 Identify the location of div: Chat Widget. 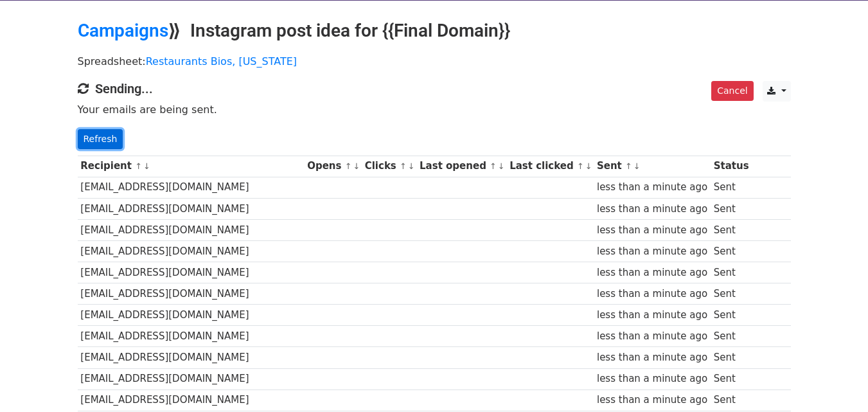
(836, 381).